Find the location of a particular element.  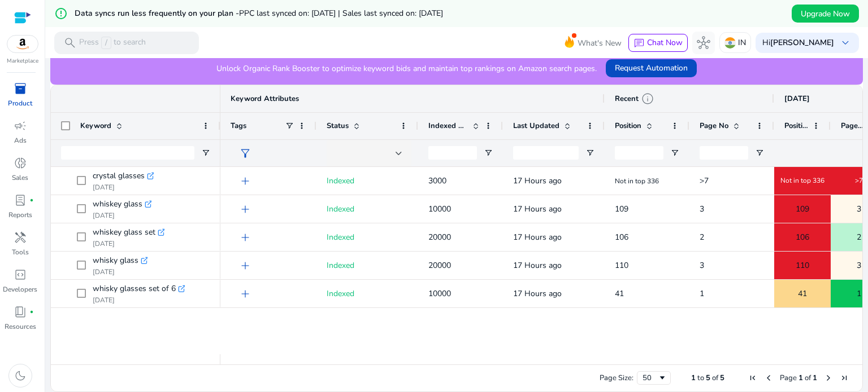

span: chat is located at coordinates (639, 43).